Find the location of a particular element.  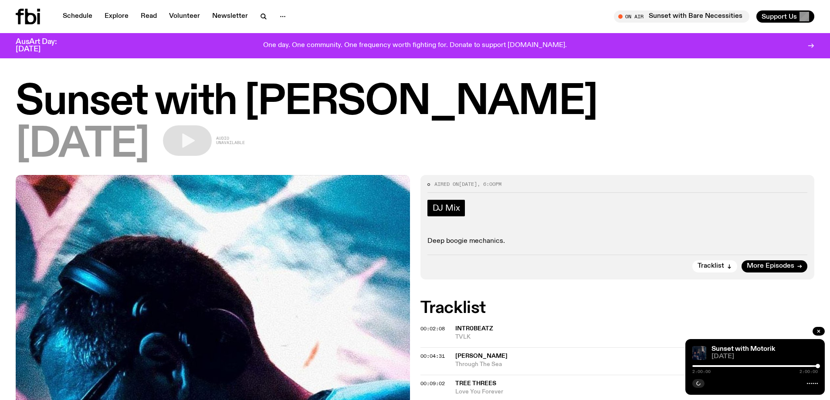

a: More Episodes is located at coordinates (774, 267).